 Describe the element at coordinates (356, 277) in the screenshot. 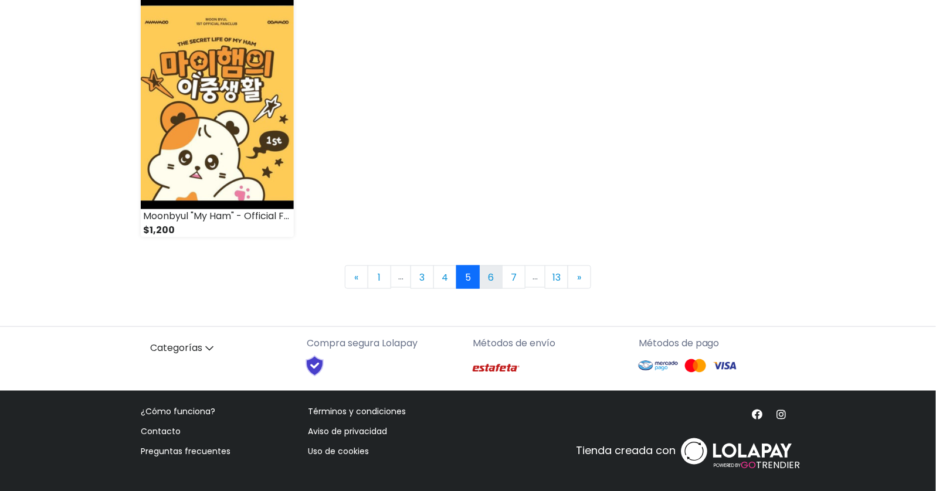

I see `a: Previous` at that location.